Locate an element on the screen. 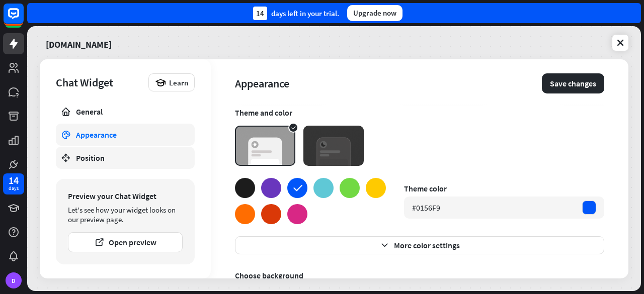  a: Appearance is located at coordinates (125, 135).